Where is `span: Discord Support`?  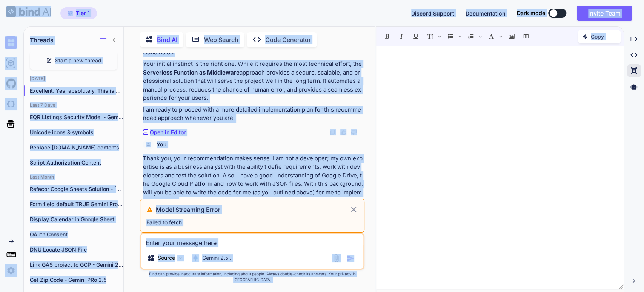
span: Discord Support is located at coordinates (433, 13).